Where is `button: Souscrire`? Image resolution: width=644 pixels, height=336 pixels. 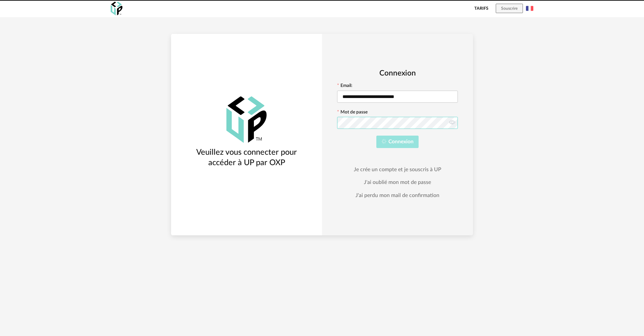 button: Souscrire is located at coordinates (509, 9).